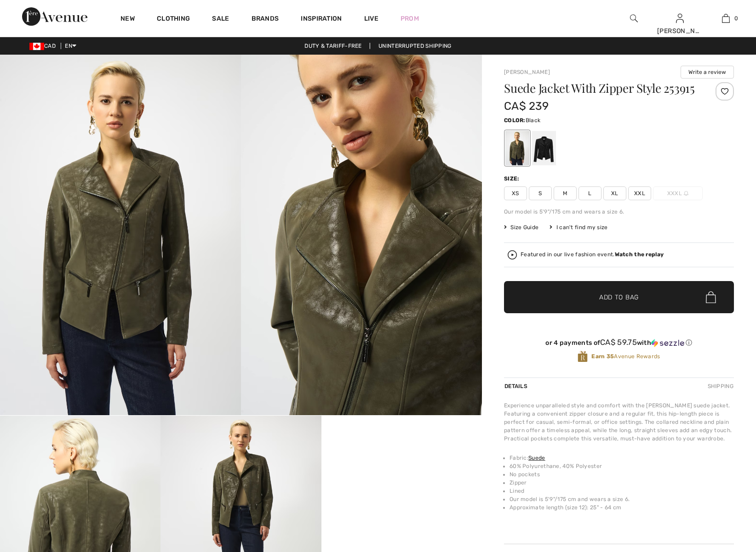 This screenshot has width=756, height=552. I want to click on div: Avocado, so click(517, 148).